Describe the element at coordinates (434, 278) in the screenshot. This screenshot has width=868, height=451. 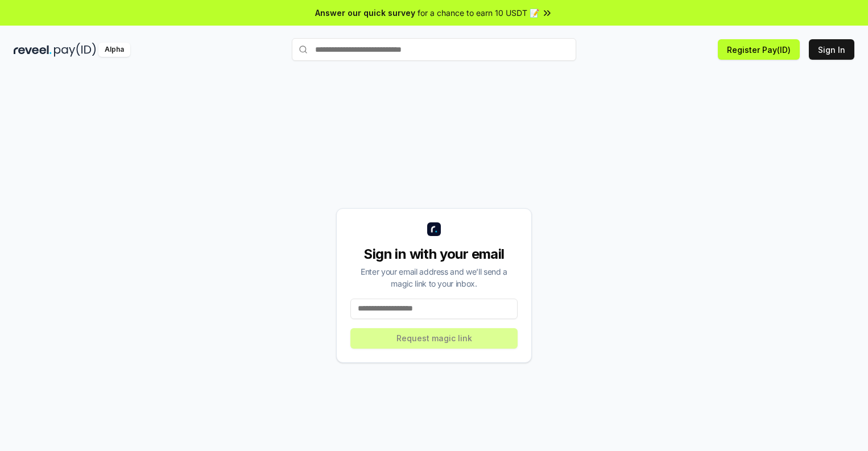
I see `div: Enter your email address and we’ll send a magic link to your inbox.` at that location.